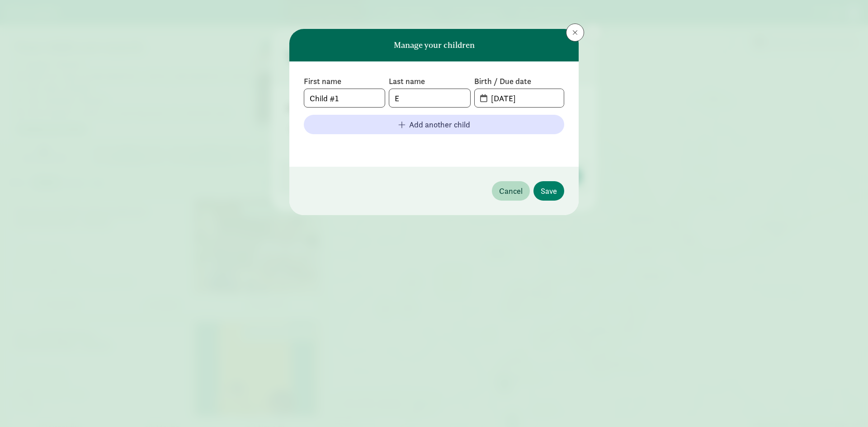  What do you see at coordinates (344, 81) in the screenshot?
I see `label: First name` at bounding box center [344, 81].